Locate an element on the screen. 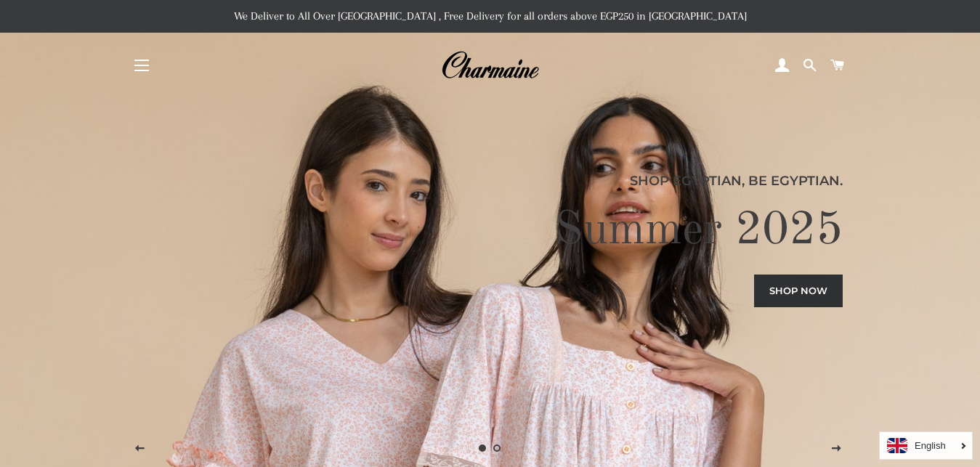 Image resolution: width=980 pixels, height=467 pixels. a: Shop now is located at coordinates (798, 290).